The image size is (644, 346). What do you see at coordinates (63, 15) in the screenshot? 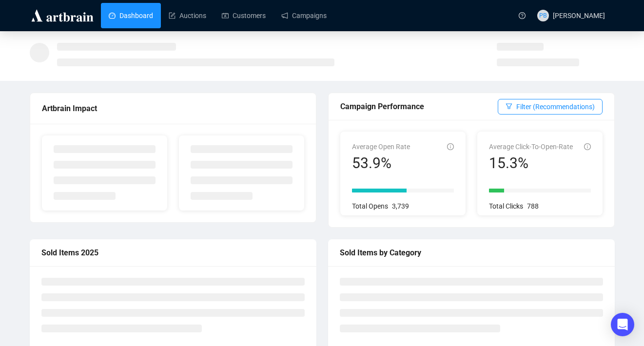
I see `img: logo` at bounding box center [63, 15].